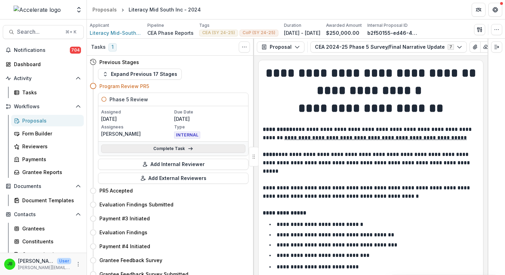 The image size is (505, 275). What do you see at coordinates (43, 186) in the screenshot?
I see `button: Open Documents` at bounding box center [43, 186].